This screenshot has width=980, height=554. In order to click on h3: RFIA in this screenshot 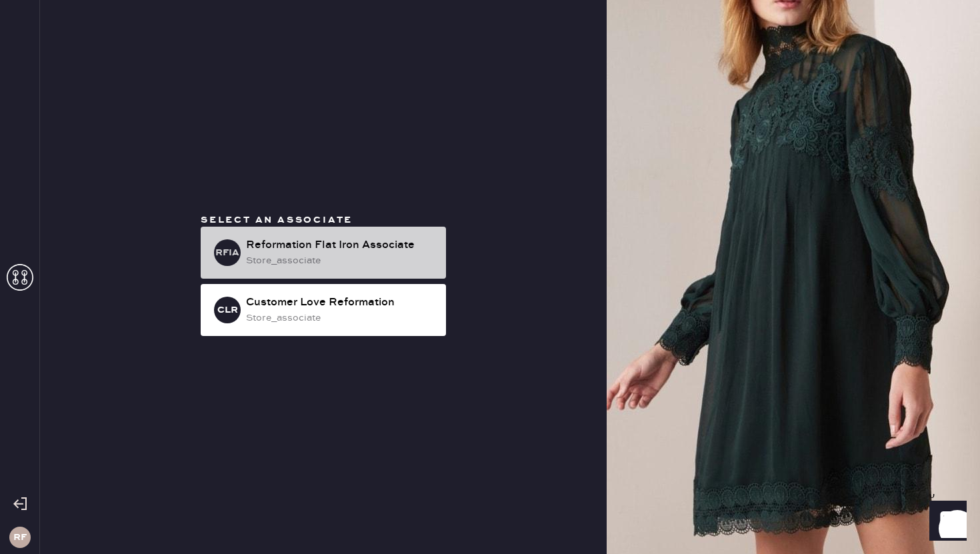, I will do `click(228, 253)`.